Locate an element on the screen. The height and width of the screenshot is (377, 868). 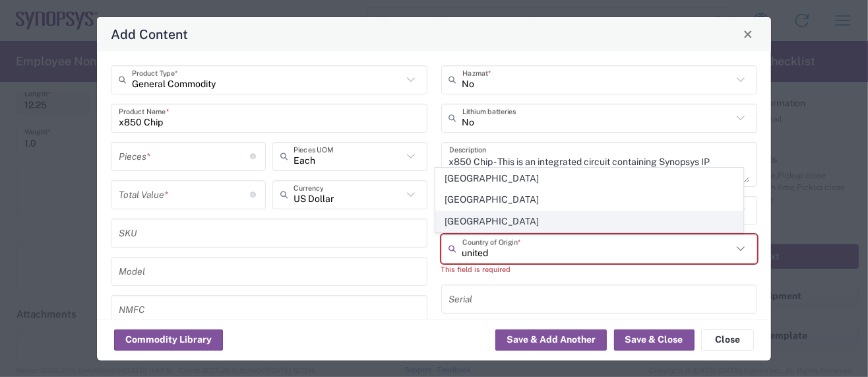
button: Commodity Library is located at coordinates (169, 340).